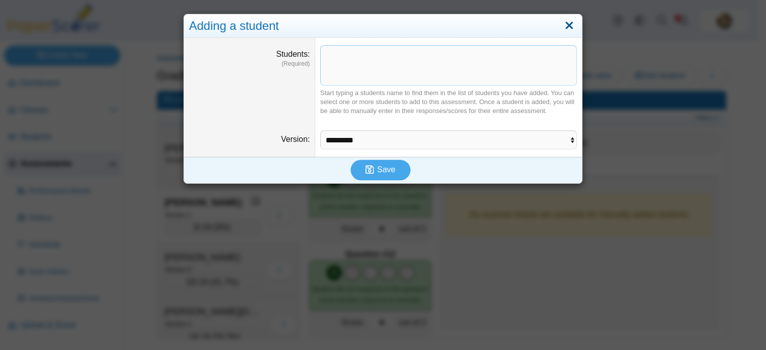 The width and height of the screenshot is (766, 350). I want to click on label: Students, so click(293, 54).